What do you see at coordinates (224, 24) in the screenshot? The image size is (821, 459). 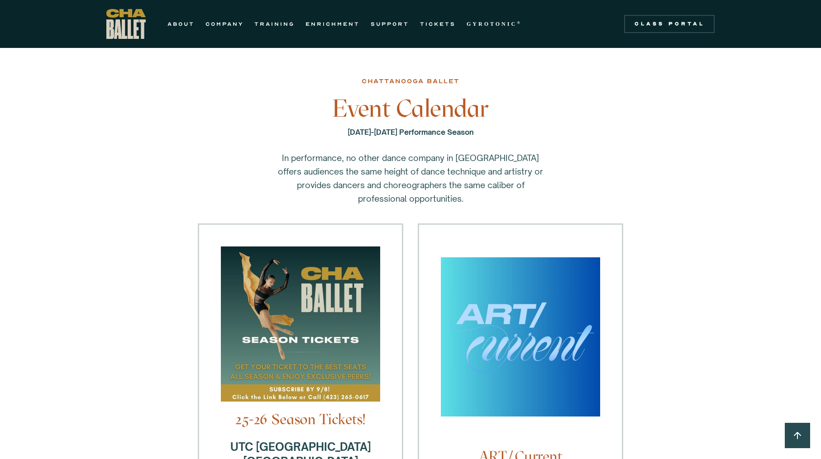 I see `a: COMPANY` at bounding box center [224, 24].